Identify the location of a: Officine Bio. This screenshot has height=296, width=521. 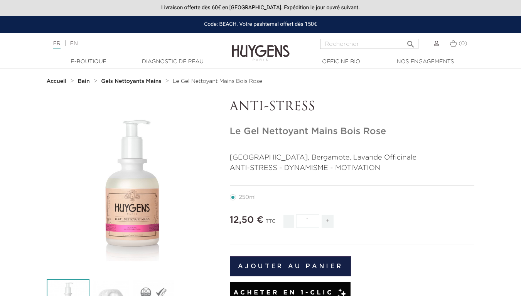
(341, 62).